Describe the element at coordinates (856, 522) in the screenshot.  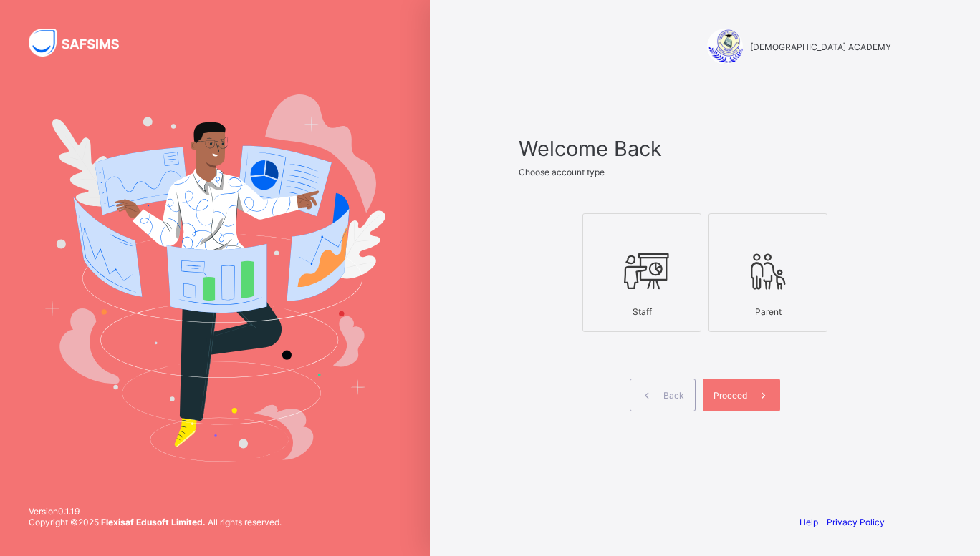
I see `a: Privacy Policy` at that location.